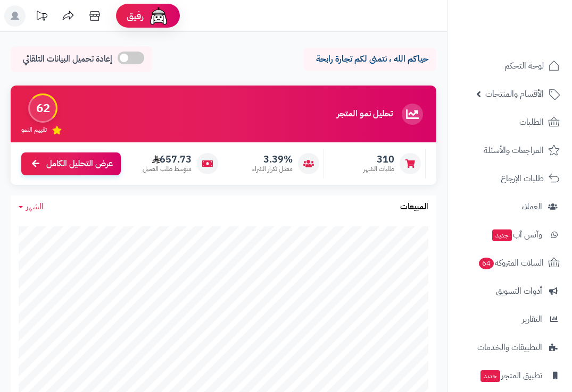 The image size is (572, 392). Describe the element at coordinates (370, 59) in the screenshot. I see `p: حياكم الله ، نتمنى لكم تجارة رابحة` at that location.